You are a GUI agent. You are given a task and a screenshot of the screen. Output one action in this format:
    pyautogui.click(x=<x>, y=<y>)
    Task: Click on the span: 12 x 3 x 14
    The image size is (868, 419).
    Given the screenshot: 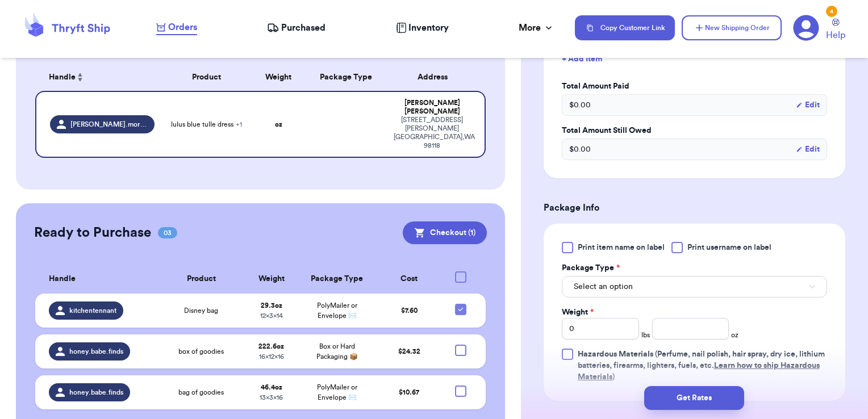 What is the action you would take?
    pyautogui.click(x=271, y=316)
    